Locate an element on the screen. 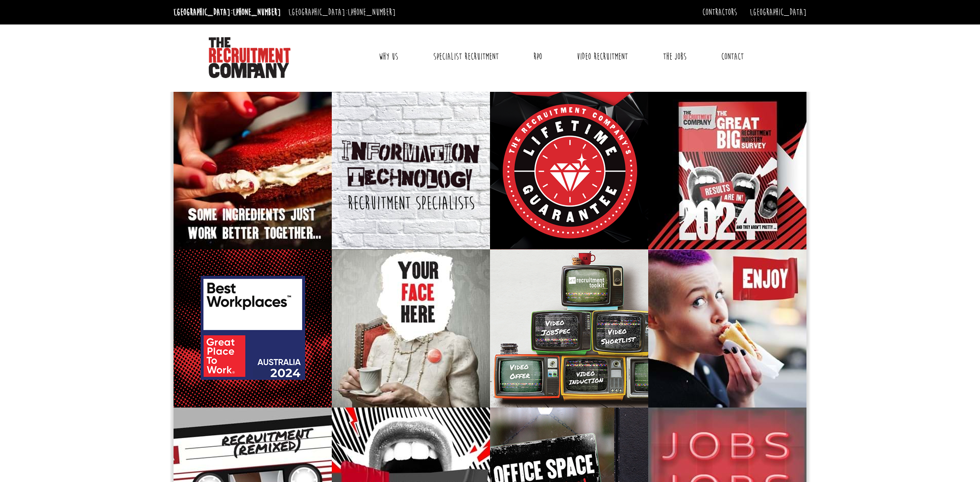 The height and width of the screenshot is (482, 980). a: RPO is located at coordinates (538, 56).